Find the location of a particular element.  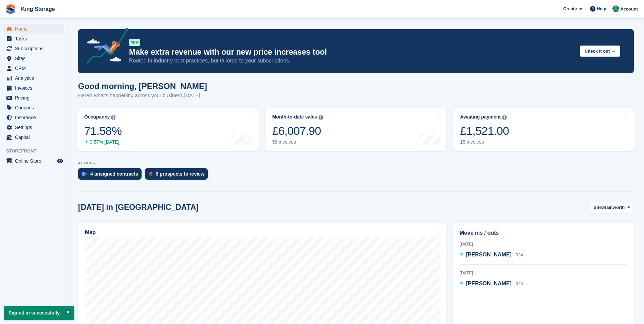

span: Invoices is located at coordinates (35, 88).